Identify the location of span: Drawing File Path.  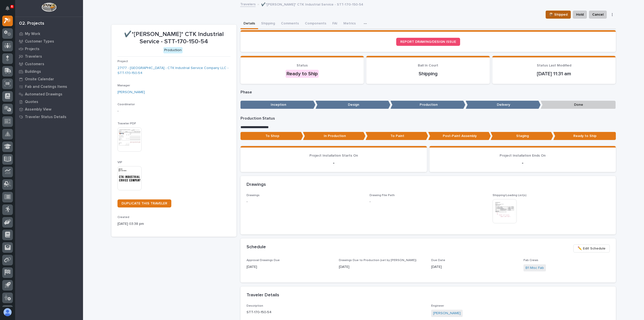
(382, 195).